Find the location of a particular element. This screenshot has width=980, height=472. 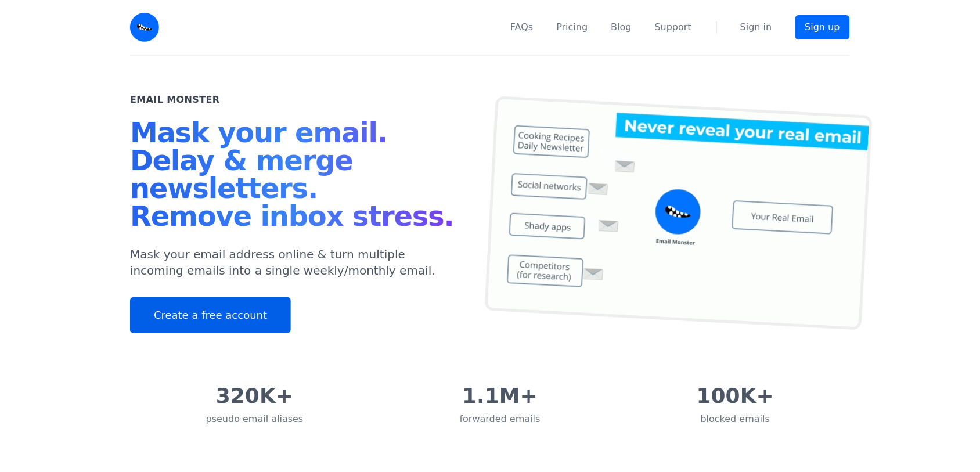

a: Blog is located at coordinates (621, 27).